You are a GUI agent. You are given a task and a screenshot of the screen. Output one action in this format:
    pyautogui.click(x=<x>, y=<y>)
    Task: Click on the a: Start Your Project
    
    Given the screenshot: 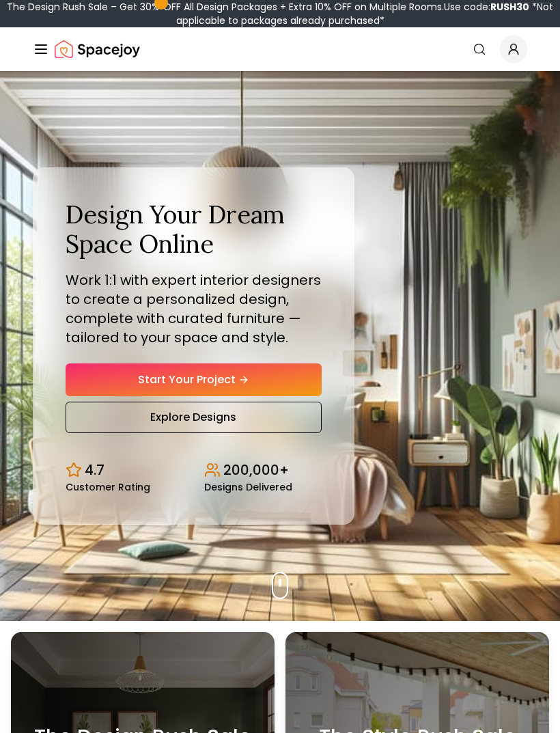 What is the action you would take?
    pyautogui.click(x=193, y=380)
    